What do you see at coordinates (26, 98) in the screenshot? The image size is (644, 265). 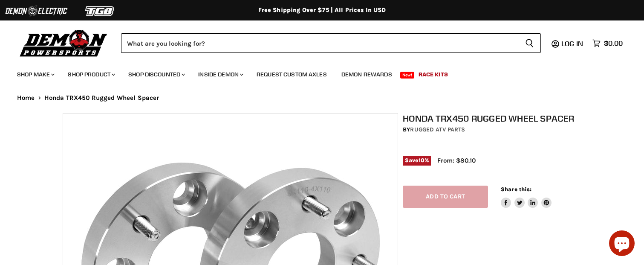 I see `a: Home` at bounding box center [26, 98].